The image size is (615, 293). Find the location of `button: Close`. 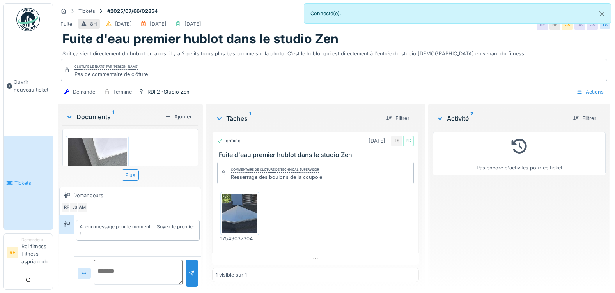

button: Close is located at coordinates (602, 14).